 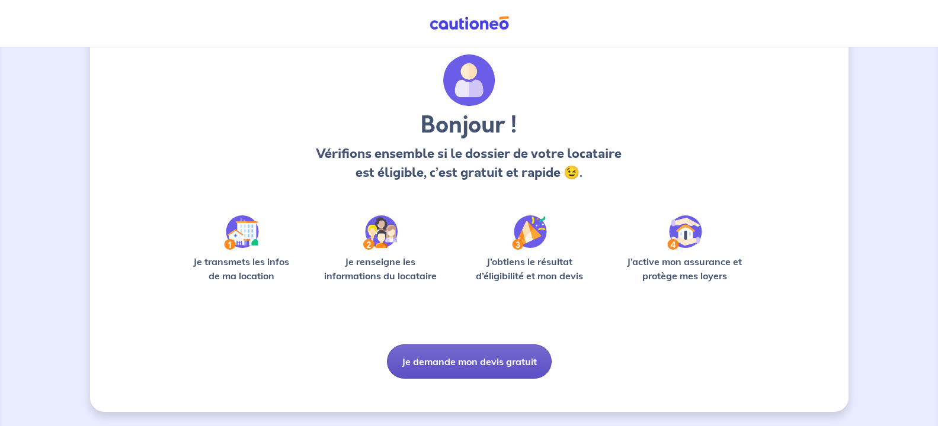 What do you see at coordinates (380, 233) in the screenshot?
I see `img: /static/c0a346edaed446bb123850d2d04ad552/Step-2.svg` at bounding box center [380, 233].